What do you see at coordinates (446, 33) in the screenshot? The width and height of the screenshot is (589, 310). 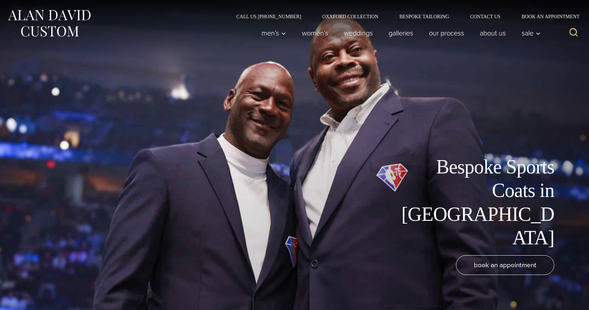 I see `a: Our Process` at bounding box center [446, 33].